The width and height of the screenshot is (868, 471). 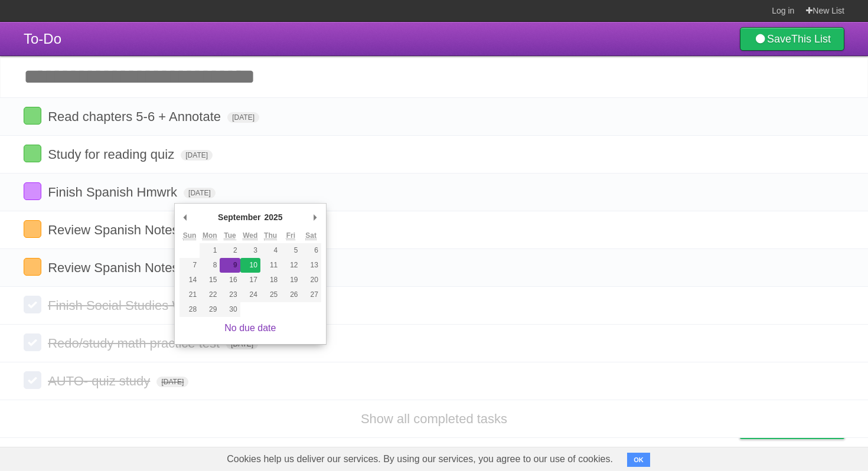 What do you see at coordinates (114, 192) in the screenshot?
I see `span: Finish Spanish Hmwrk` at bounding box center [114, 192].